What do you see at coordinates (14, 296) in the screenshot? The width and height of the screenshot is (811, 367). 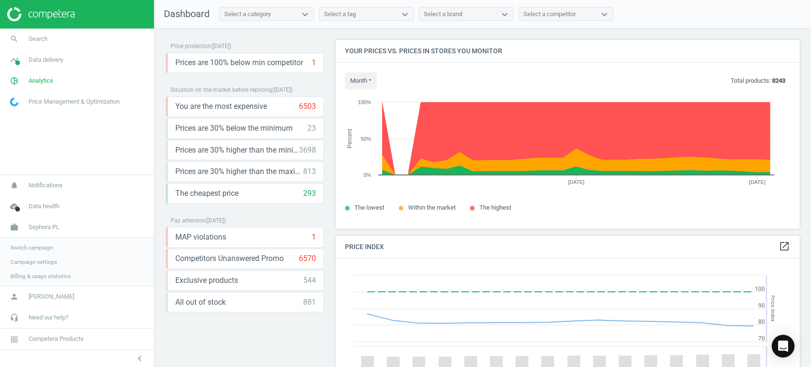 I see `i: person` at bounding box center [14, 296].